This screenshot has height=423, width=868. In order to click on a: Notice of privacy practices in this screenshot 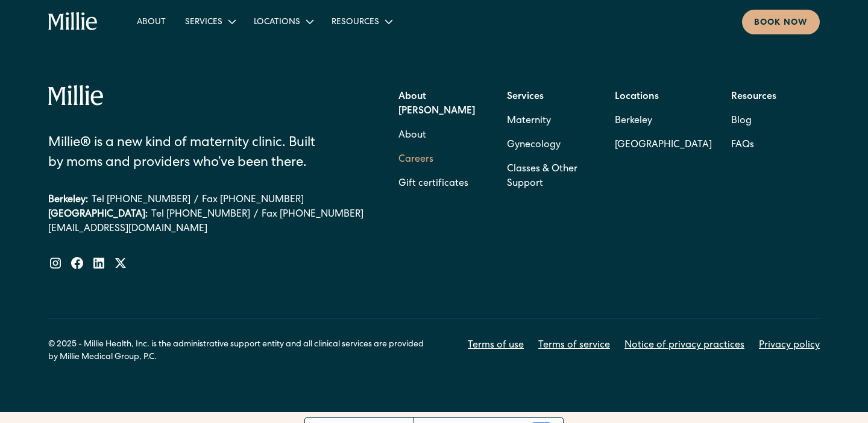, I will do `click(684, 346)`.